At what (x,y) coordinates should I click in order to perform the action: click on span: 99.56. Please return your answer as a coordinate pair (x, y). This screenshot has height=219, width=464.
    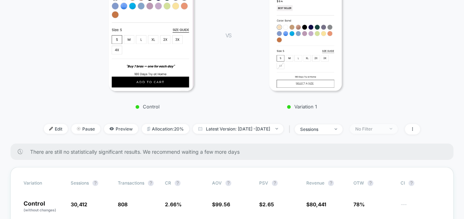
    Looking at the image, I should click on (223, 204).